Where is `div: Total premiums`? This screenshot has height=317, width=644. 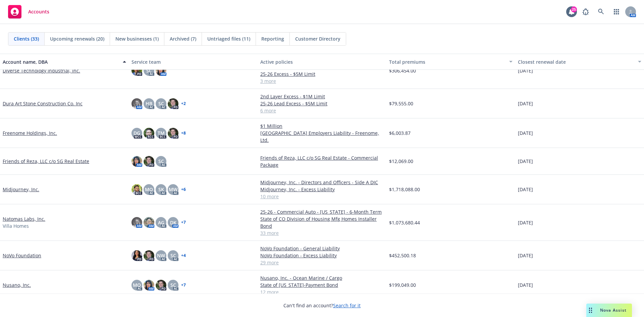
div: Total premiums is located at coordinates (447, 62).